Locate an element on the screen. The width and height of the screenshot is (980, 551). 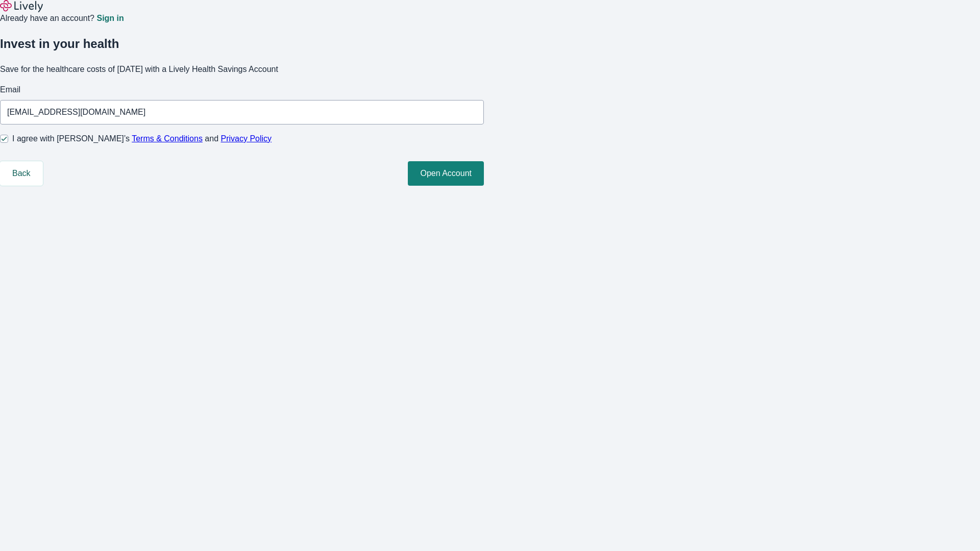
div: Sign in is located at coordinates (109, 18).